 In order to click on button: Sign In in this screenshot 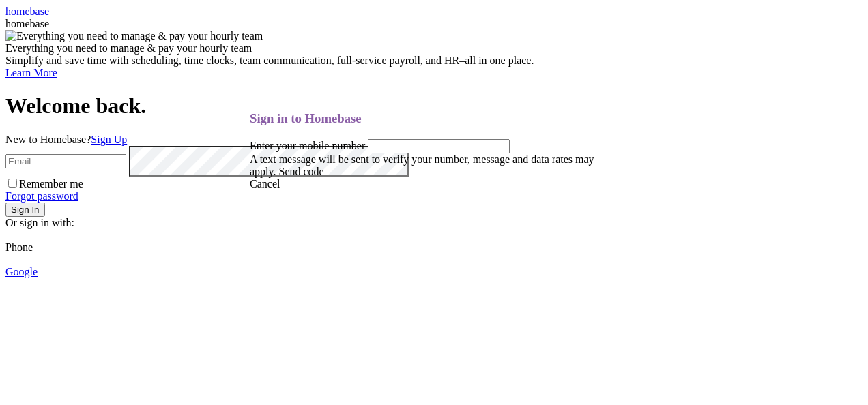, I will do `click(25, 210)`.